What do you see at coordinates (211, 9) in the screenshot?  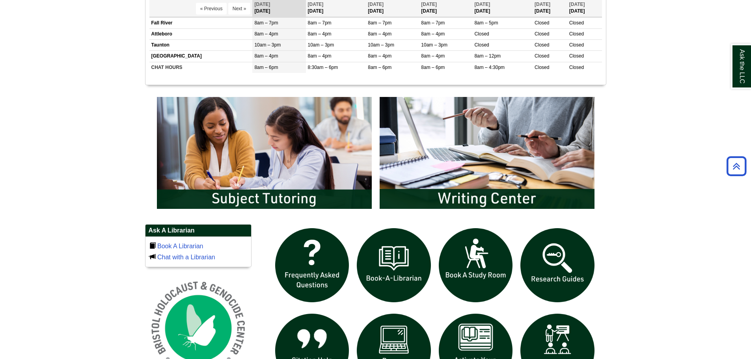 I see `button: « Previous` at bounding box center [211, 9].